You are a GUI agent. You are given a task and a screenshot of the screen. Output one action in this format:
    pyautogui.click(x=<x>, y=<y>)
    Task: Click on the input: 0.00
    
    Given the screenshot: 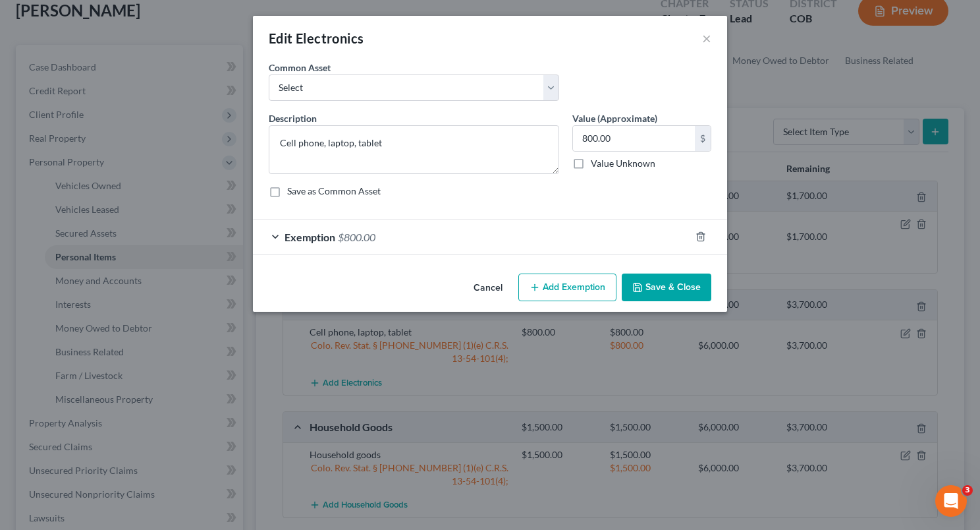 What is the action you would take?
    pyautogui.click(x=633, y=138)
    